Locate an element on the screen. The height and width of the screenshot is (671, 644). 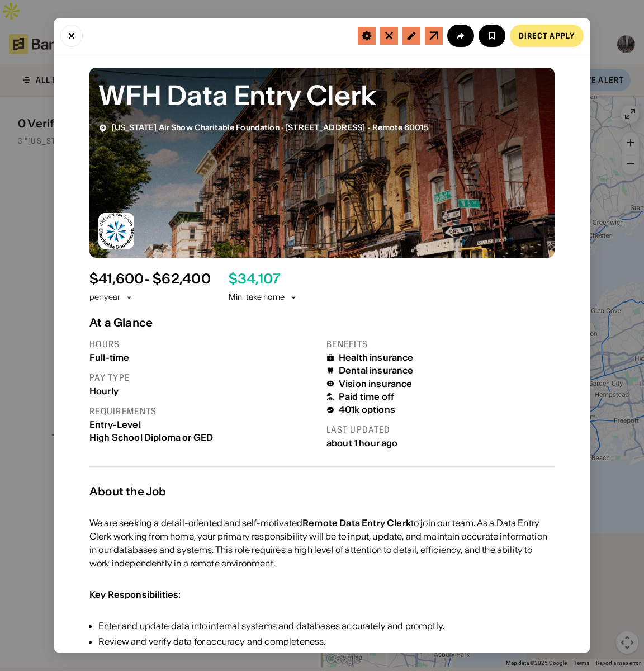
div: Benefits is located at coordinates (440, 344).